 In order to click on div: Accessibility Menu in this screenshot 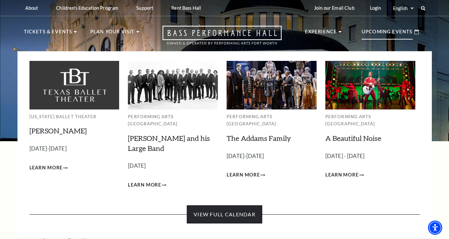, I will do `click(435, 228)`.